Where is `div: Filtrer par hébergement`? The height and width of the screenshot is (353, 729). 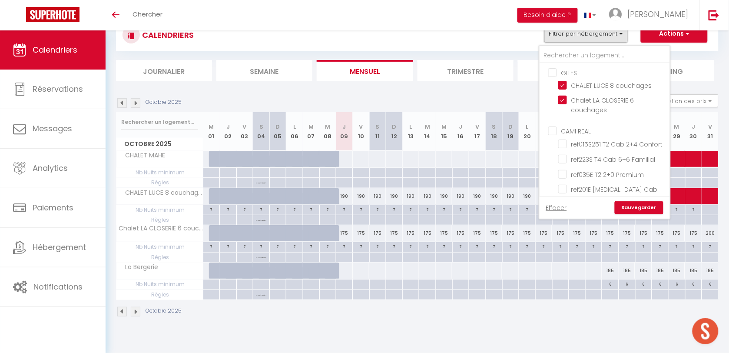
div: Filtrer par hébergement is located at coordinates (605, 132).